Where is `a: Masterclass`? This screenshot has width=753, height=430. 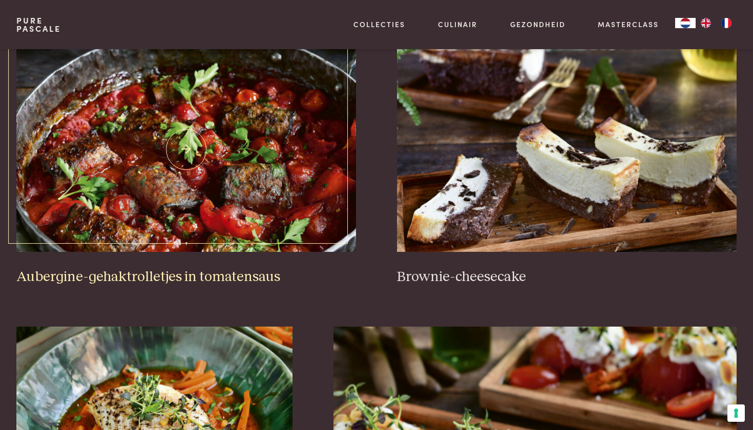 a: Masterclass is located at coordinates (628, 24).